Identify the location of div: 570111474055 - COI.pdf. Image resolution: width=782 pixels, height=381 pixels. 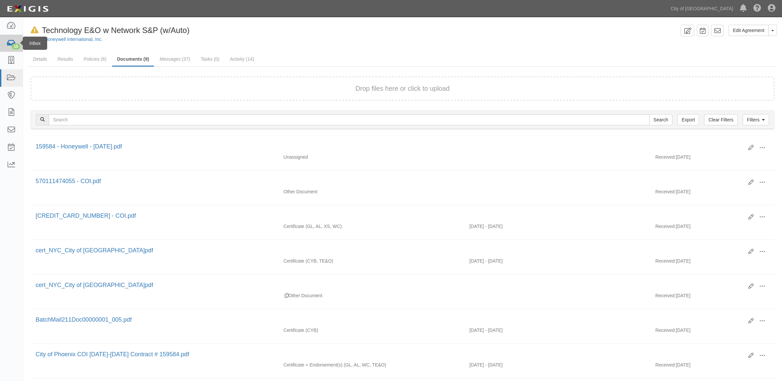
(390, 181).